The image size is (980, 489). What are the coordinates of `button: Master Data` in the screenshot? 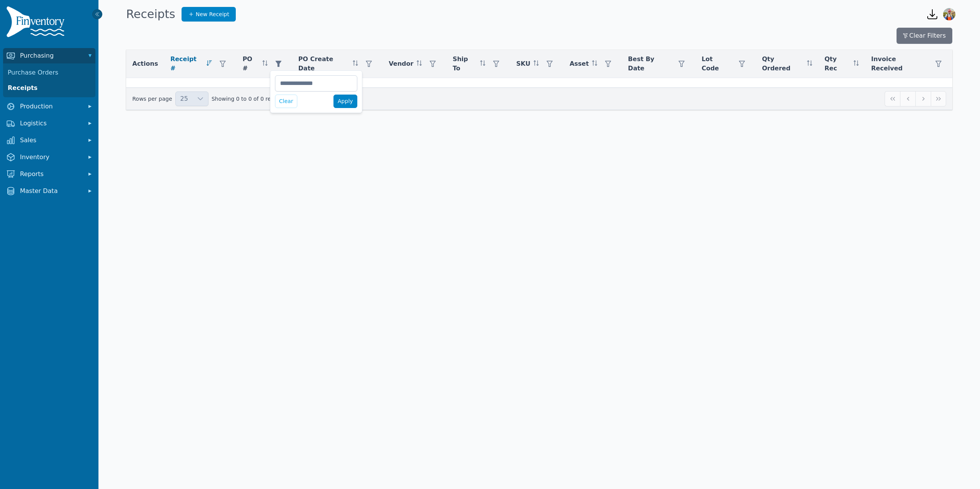 It's located at (49, 191).